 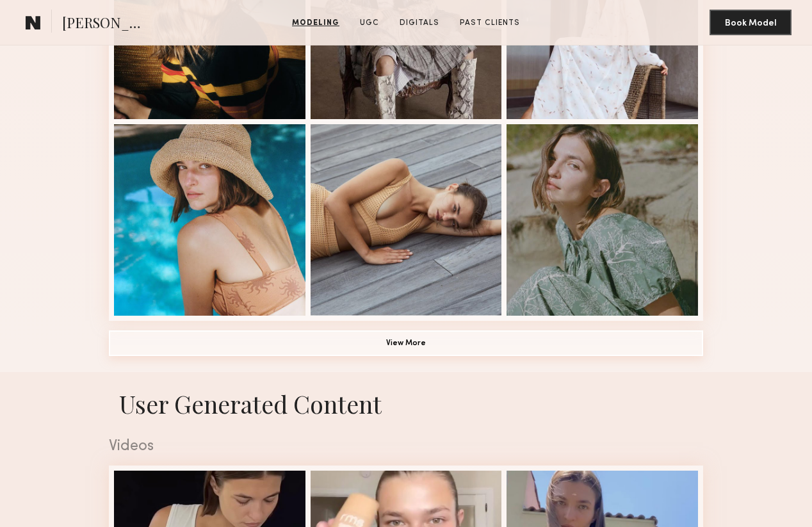 I want to click on a: Digitals, so click(x=420, y=23).